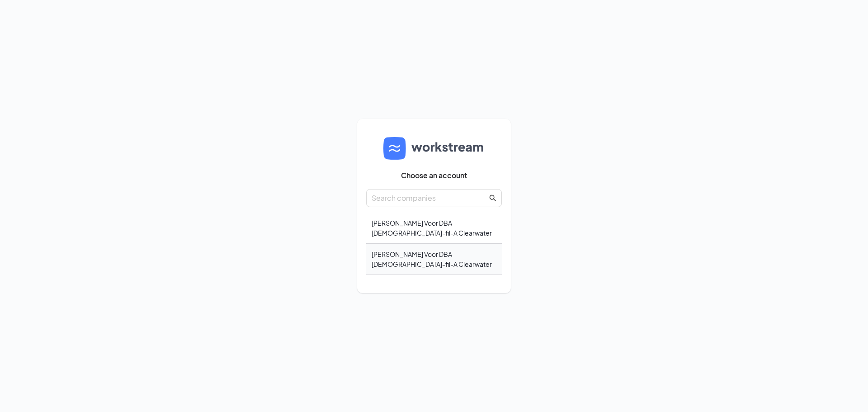 Image resolution: width=868 pixels, height=412 pixels. What do you see at coordinates (430, 198) in the screenshot?
I see `input: Search companies` at bounding box center [430, 198].